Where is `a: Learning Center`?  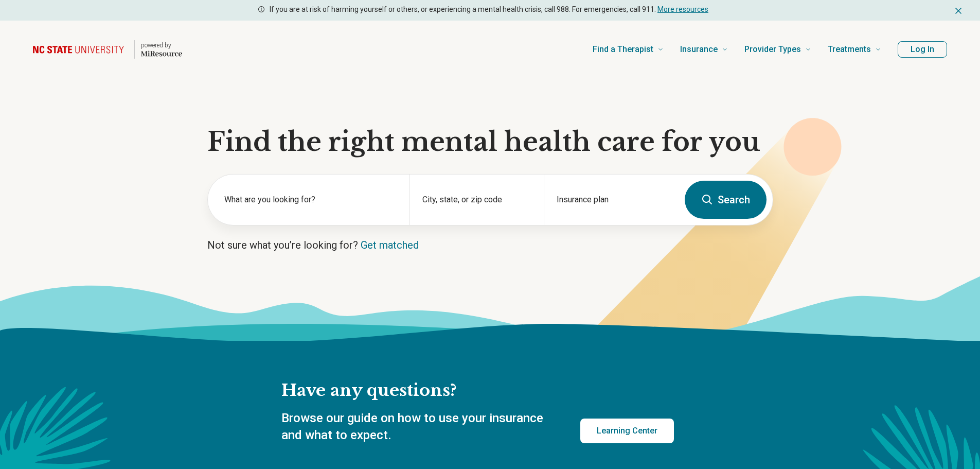 a: Learning Center is located at coordinates (627, 431).